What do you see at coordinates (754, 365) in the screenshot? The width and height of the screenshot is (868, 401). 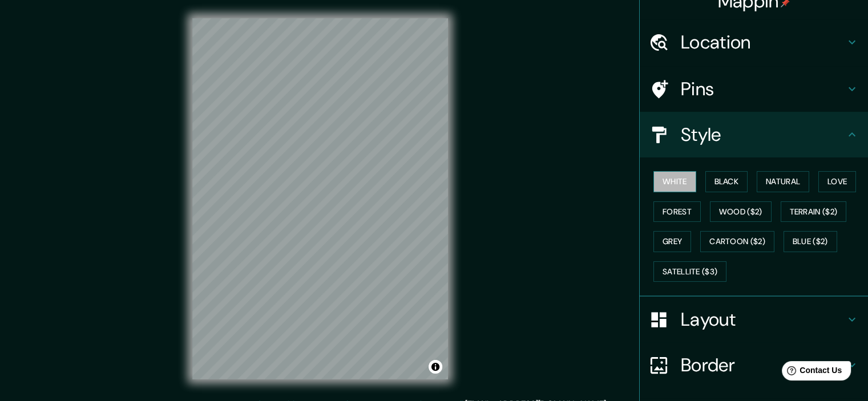 I see `div: Border` at bounding box center [754, 365].